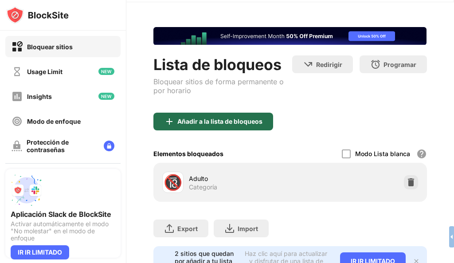  Describe the element at coordinates (17, 71) in the screenshot. I see `img: time-usage-off.svg` at that location.